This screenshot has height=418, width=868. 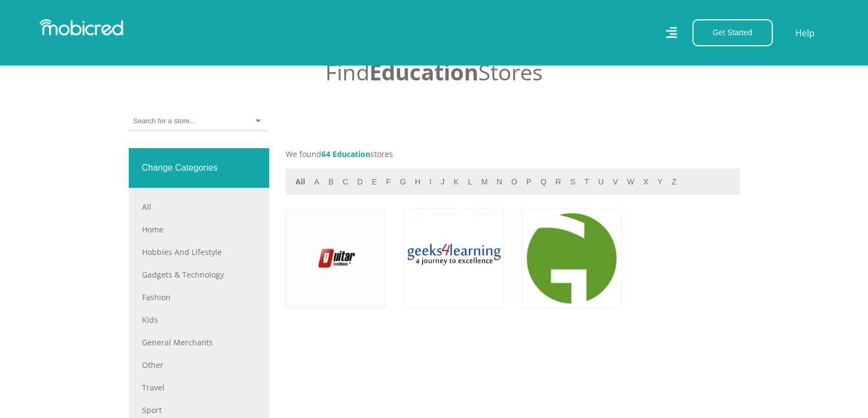 What do you see at coordinates (558, 182) in the screenshot?
I see `button: r` at bounding box center [558, 182].